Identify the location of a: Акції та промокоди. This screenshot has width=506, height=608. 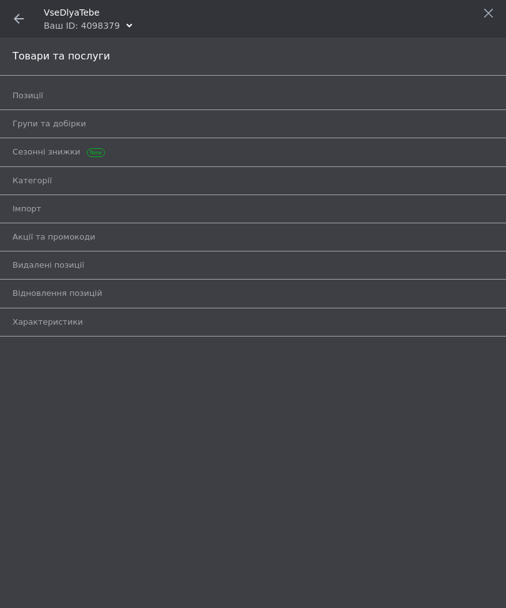
(256, 237).